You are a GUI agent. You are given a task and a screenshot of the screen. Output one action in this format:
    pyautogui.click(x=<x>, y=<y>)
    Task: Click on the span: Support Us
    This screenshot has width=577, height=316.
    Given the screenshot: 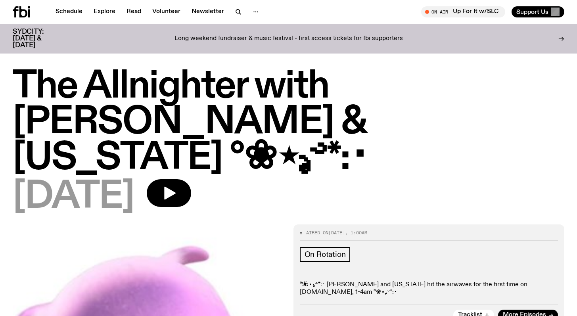 What is the action you would take?
    pyautogui.click(x=532, y=12)
    